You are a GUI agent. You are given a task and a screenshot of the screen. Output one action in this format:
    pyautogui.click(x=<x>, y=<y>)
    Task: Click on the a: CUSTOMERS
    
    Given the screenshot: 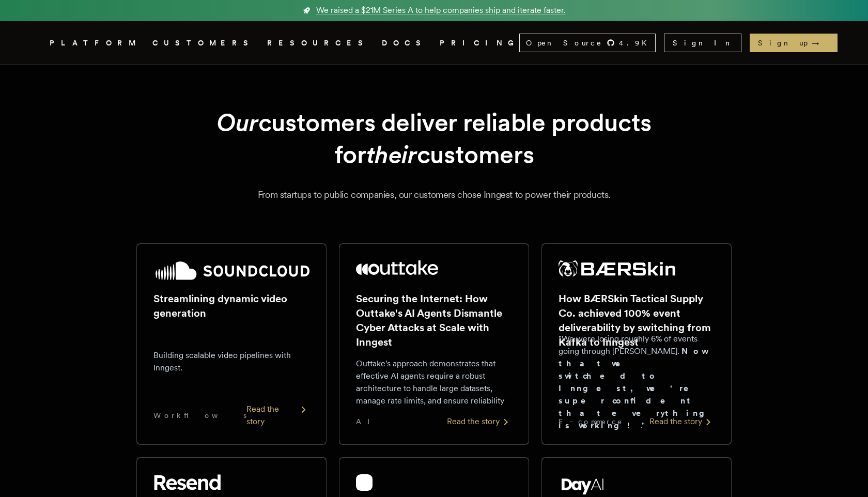 What is the action you would take?
    pyautogui.click(x=203, y=43)
    